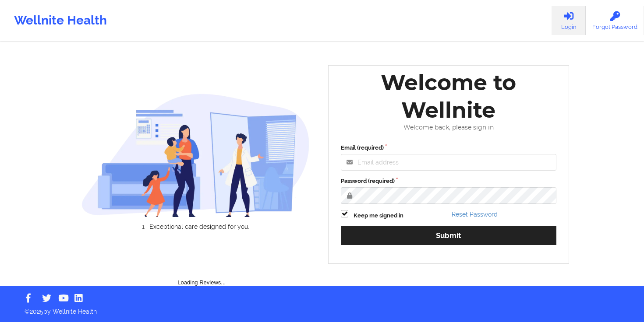 This screenshot has height=322, width=644. What do you see at coordinates (475, 215) in the screenshot?
I see `a: Reset Password` at bounding box center [475, 215].